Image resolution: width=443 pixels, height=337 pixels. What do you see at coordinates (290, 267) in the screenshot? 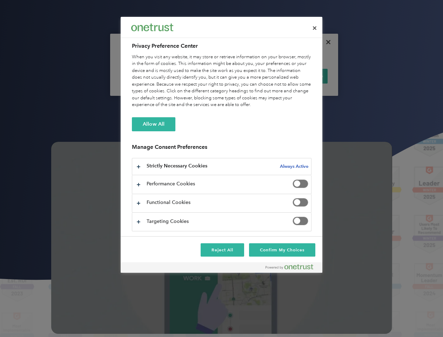
I see `img: Powered by OneTrust Opens in a new Tab` at bounding box center [290, 267].